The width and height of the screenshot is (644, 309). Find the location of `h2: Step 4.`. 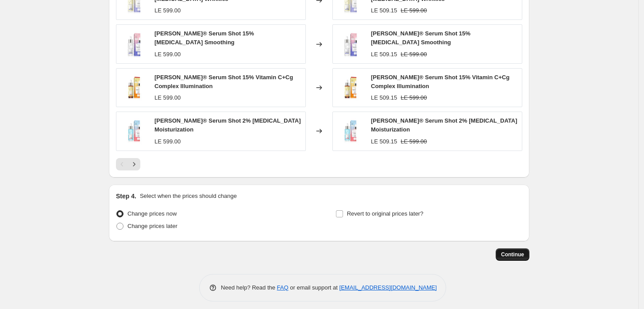

h2: Step 4. is located at coordinates (126, 196).